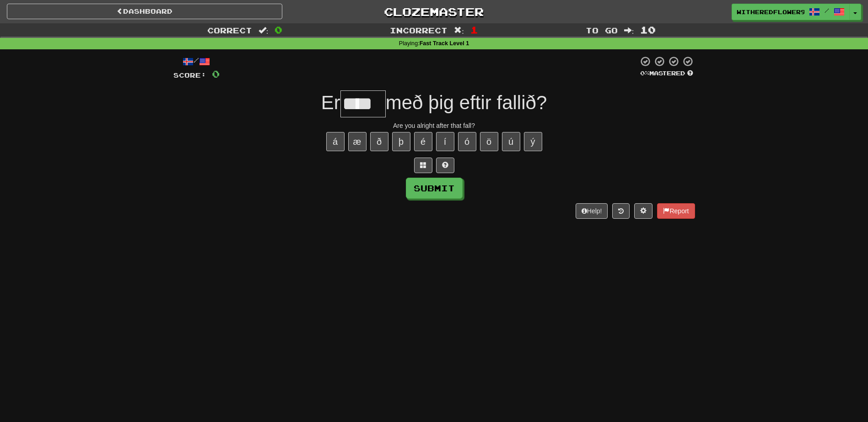  What do you see at coordinates (401, 142) in the screenshot?
I see `button: þ` at bounding box center [401, 142].